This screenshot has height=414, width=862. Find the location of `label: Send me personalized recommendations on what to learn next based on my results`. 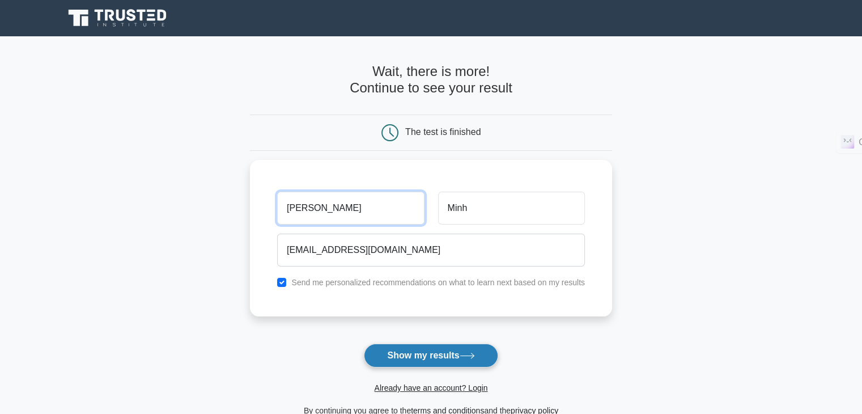

label: Send me personalized recommendations on what to learn next based on my results is located at coordinates (438, 282).